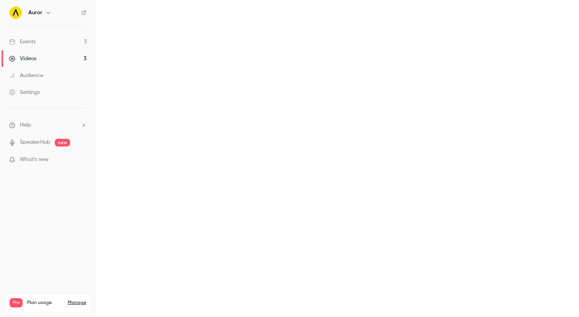 The image size is (579, 317). I want to click on div: Events, so click(22, 42).